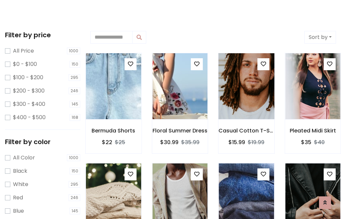 This screenshot has height=219, width=341. I want to click on h6: Bermuda Shorts, so click(114, 131).